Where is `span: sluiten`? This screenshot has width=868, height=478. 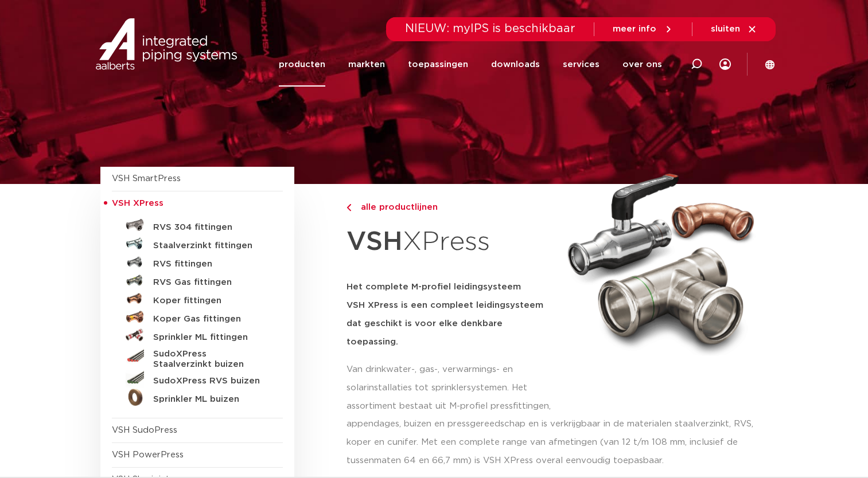 span: sluiten is located at coordinates (724, 28).